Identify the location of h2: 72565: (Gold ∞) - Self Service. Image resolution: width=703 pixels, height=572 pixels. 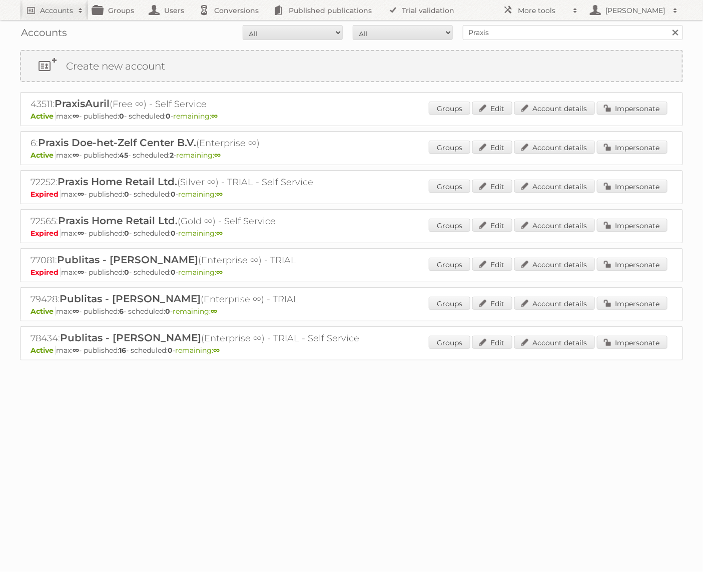
(206, 221).